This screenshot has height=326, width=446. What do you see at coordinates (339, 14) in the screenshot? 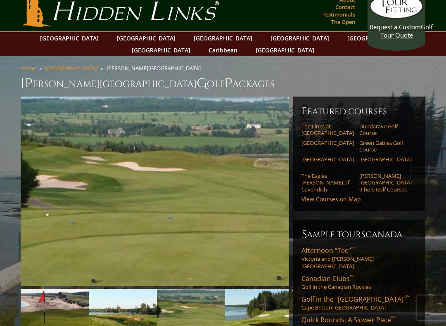
I see `a: Testimonials` at bounding box center [339, 14].